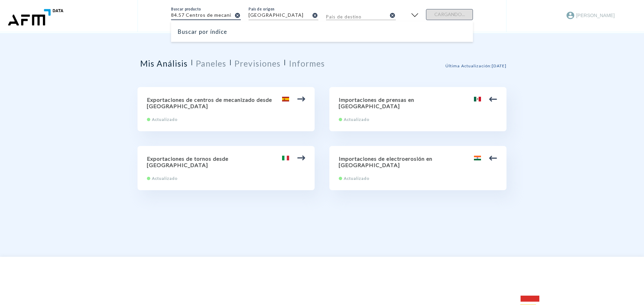 Image resolution: width=644 pixels, height=305 pixels. Describe the element at coordinates (322, 32) in the screenshot. I see `div: Buscar por índice` at that location.